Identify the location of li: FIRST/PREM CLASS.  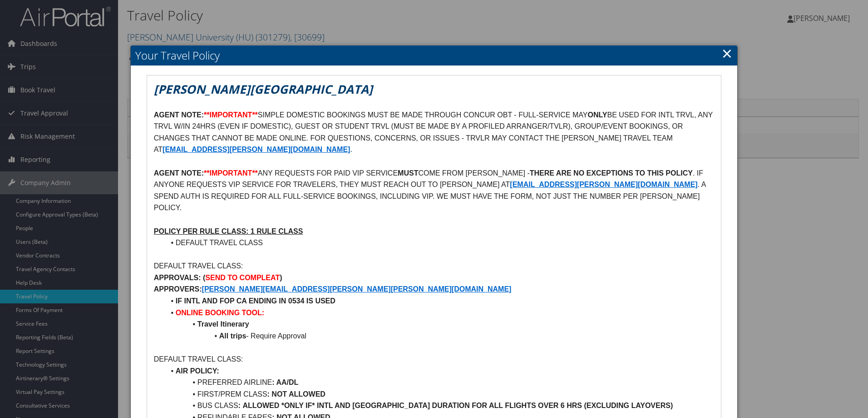
(440, 394).